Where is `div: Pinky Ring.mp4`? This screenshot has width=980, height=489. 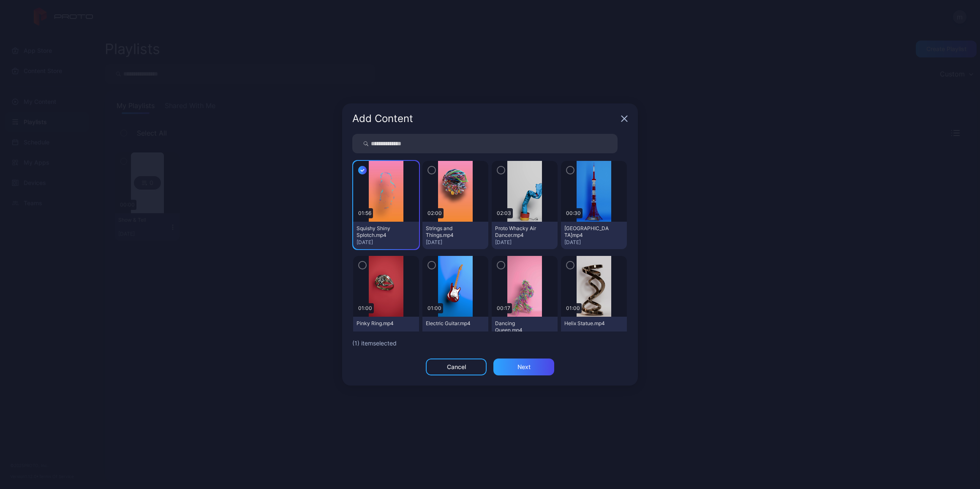 div: Pinky Ring.mp4 is located at coordinates (380, 323).